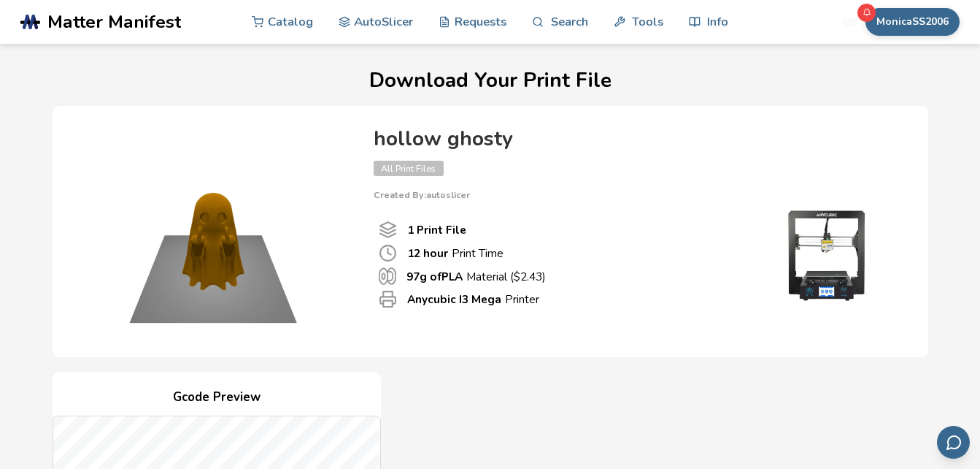 Image resolution: width=980 pixels, height=469 pixels. What do you see at coordinates (953, 442) in the screenshot?
I see `button: Send feedback via email` at bounding box center [953, 442].